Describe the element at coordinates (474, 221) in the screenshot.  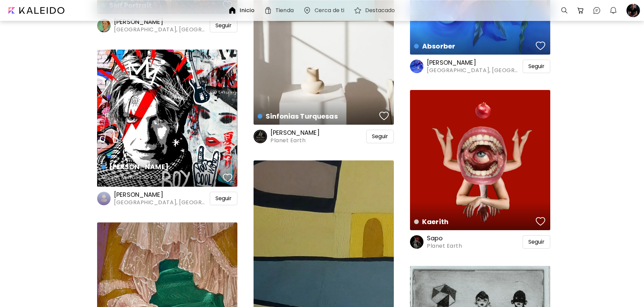
I see `h4: Kaerith` at that location.